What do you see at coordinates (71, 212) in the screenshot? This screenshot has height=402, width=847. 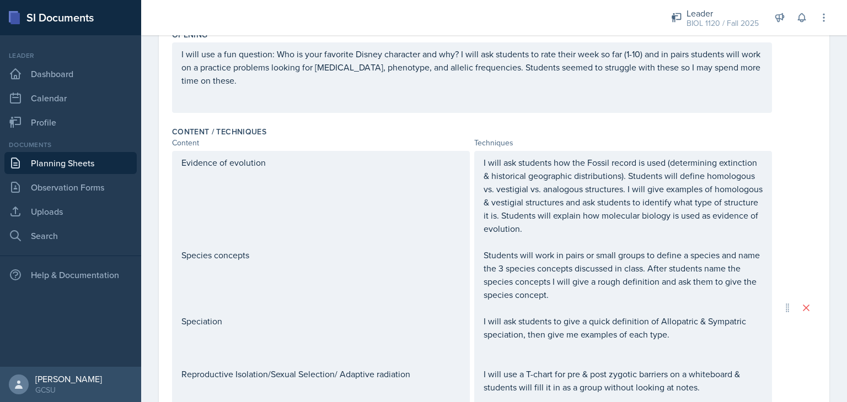 I see `a: Uploads` at bounding box center [71, 212].